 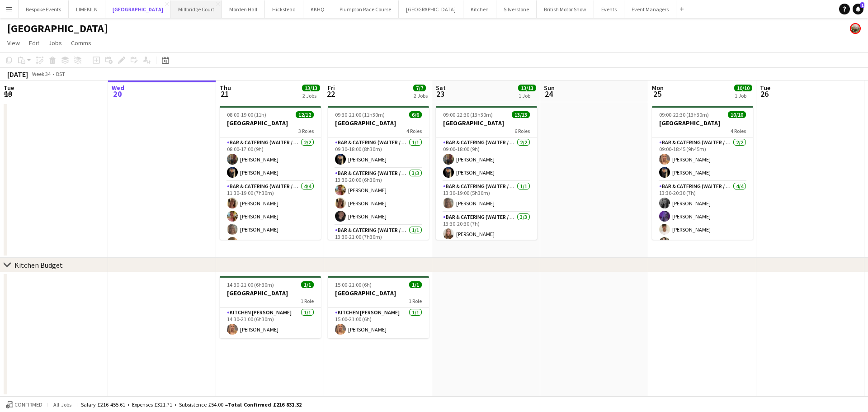 What do you see at coordinates (250, 284) in the screenshot?
I see `span: 14:30-21:00 (6h30m)` at bounding box center [250, 284].